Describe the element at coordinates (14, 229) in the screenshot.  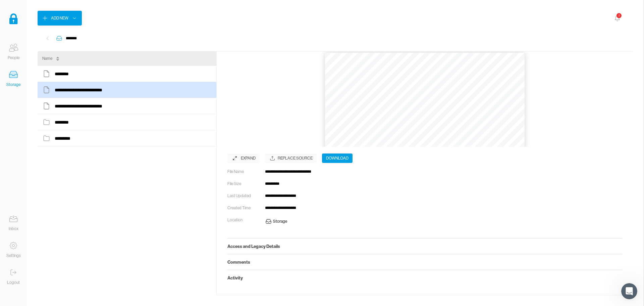
I see `div: Inbox` at that location.